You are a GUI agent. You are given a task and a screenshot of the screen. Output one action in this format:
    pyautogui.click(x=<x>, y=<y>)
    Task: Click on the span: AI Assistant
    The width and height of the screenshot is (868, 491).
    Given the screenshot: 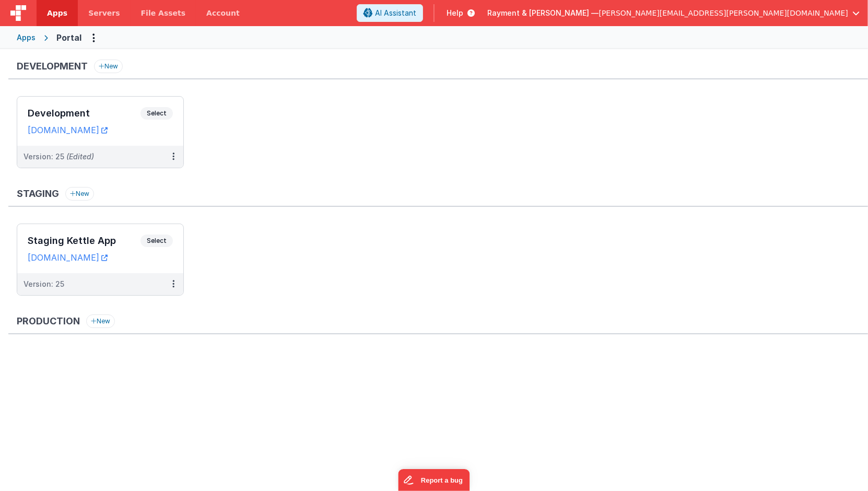 What is the action you would take?
    pyautogui.click(x=395, y=13)
    